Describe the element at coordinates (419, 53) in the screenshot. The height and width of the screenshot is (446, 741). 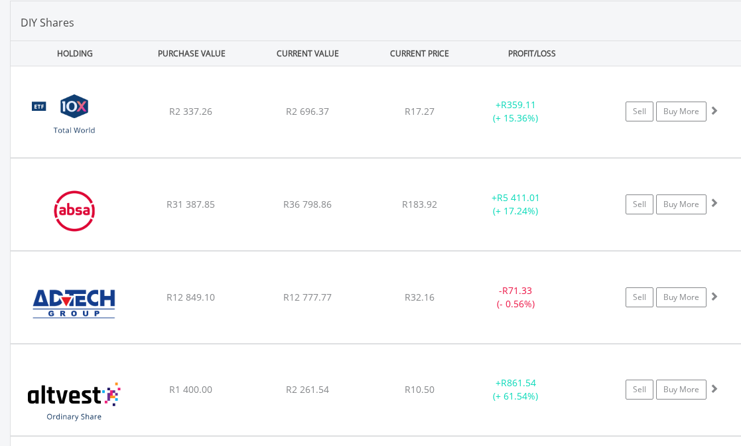
I see `div: CURRENT PRICE` at that location.